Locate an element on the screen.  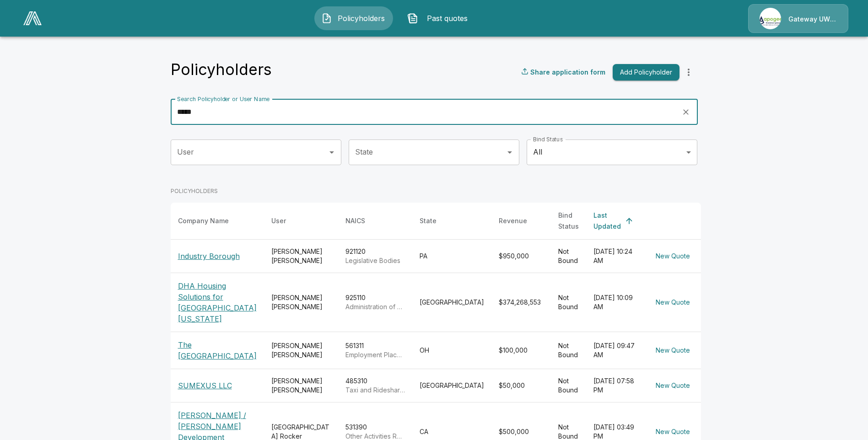
div: Company Name is located at coordinates (203, 221).